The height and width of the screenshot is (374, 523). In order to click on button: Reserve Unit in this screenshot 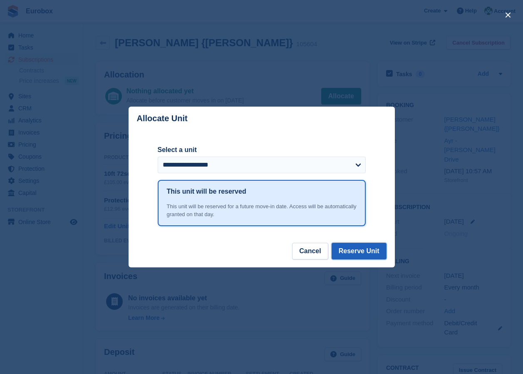, I will do `click(359, 251)`.